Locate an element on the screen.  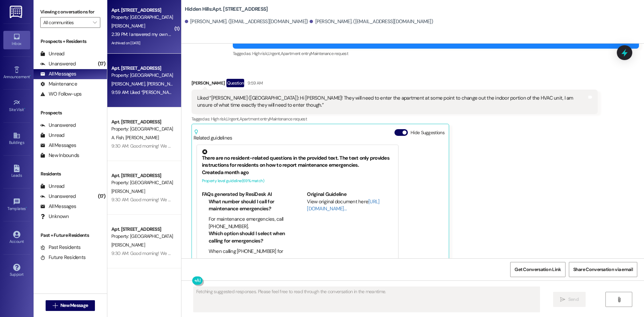
label: Viewing conversations for is located at coordinates (70, 12).